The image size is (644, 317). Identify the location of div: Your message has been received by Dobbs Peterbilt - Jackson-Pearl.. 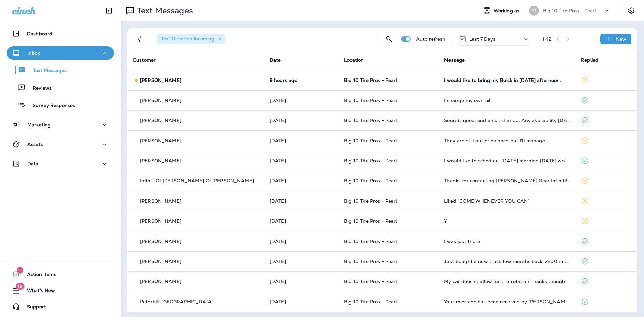
(507, 301).